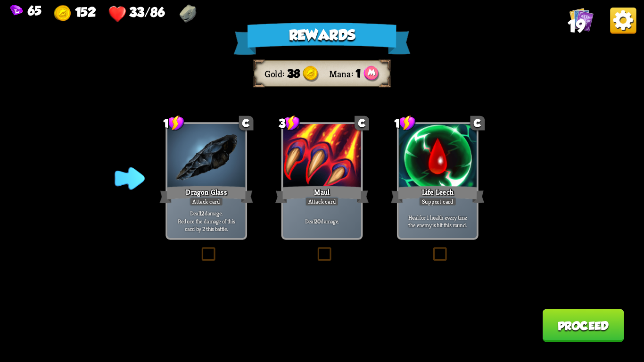 The height and width of the screenshot is (362, 644). I want to click on div: Mana, so click(342, 74).